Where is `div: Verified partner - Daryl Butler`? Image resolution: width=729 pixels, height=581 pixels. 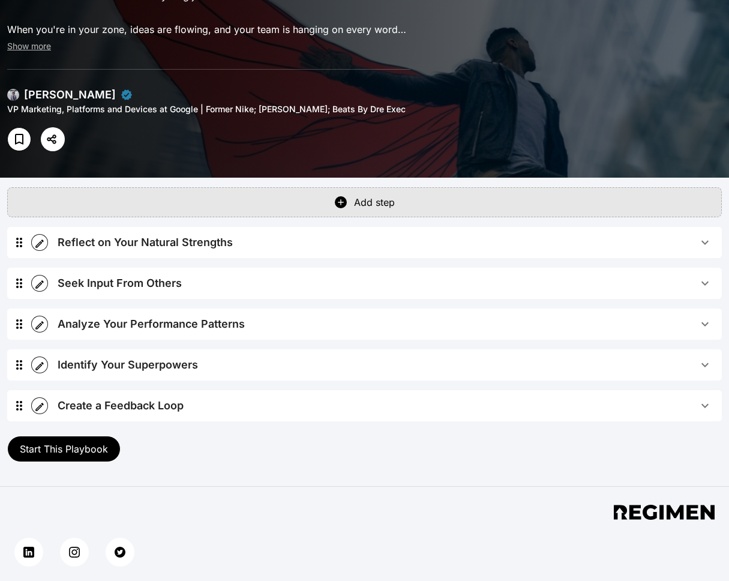 div: Verified partner - Daryl Butler is located at coordinates (127, 95).